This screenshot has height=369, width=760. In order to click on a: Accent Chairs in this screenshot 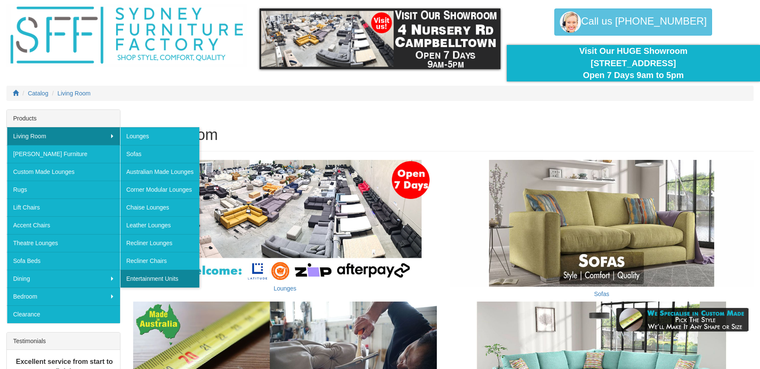, I will do `click(63, 225)`.